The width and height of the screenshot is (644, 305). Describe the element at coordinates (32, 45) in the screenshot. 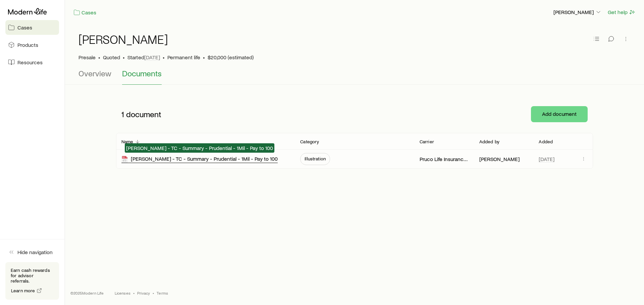

I see `a: Products` at that location.